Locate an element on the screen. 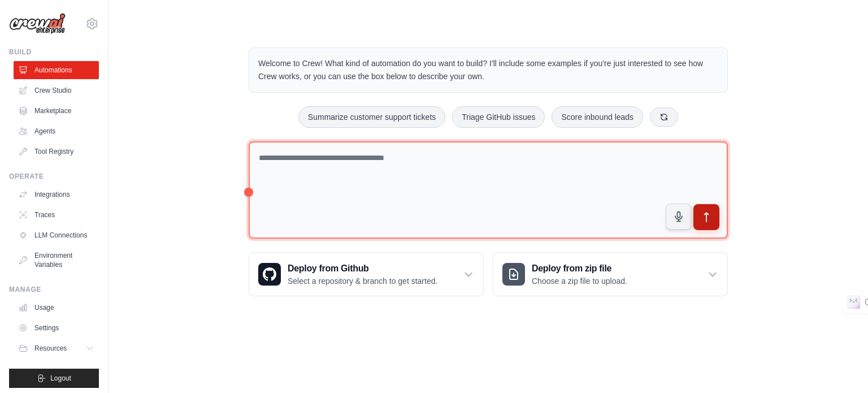  button: Score inbound leads is located at coordinates (597, 117).